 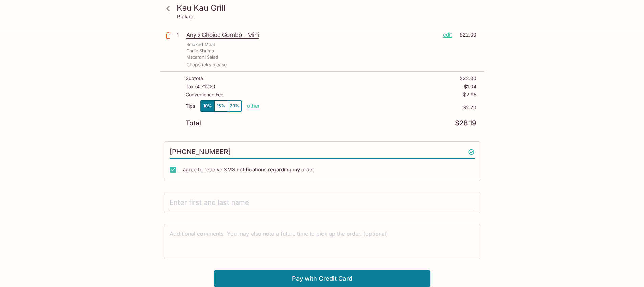 I want to click on span: I agree to receive SMS notifications regarding my order, so click(x=247, y=169).